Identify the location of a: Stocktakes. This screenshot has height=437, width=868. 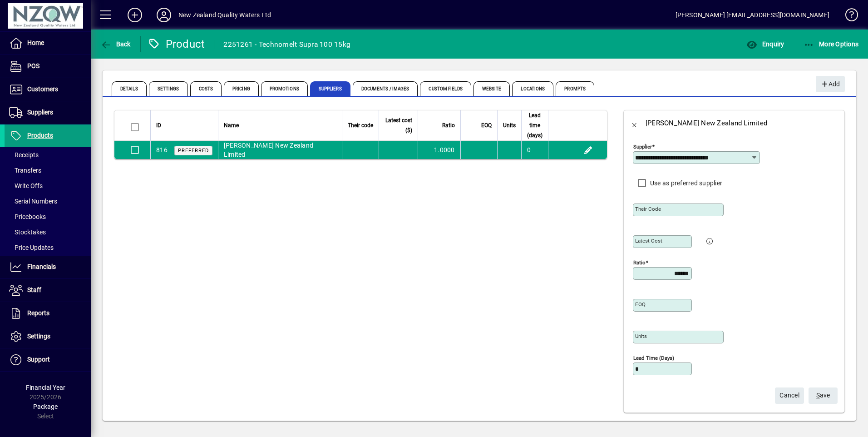
(48, 232).